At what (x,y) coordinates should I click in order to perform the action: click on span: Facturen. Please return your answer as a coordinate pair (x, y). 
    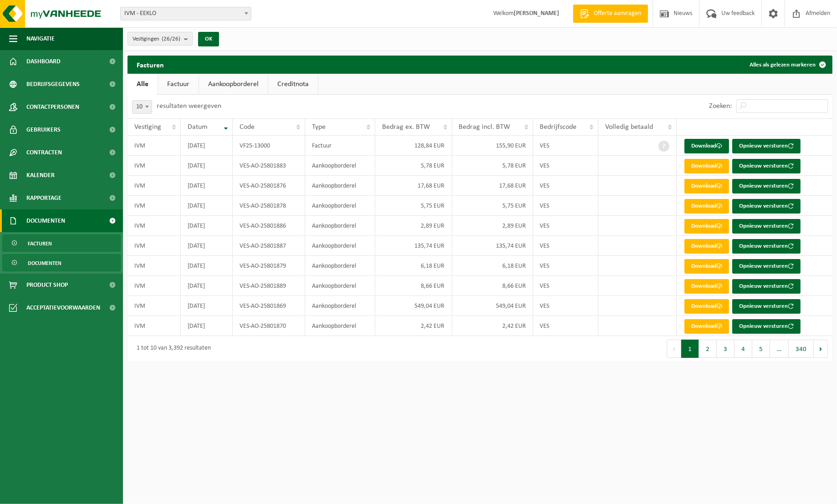
    Looking at the image, I should click on (40, 243).